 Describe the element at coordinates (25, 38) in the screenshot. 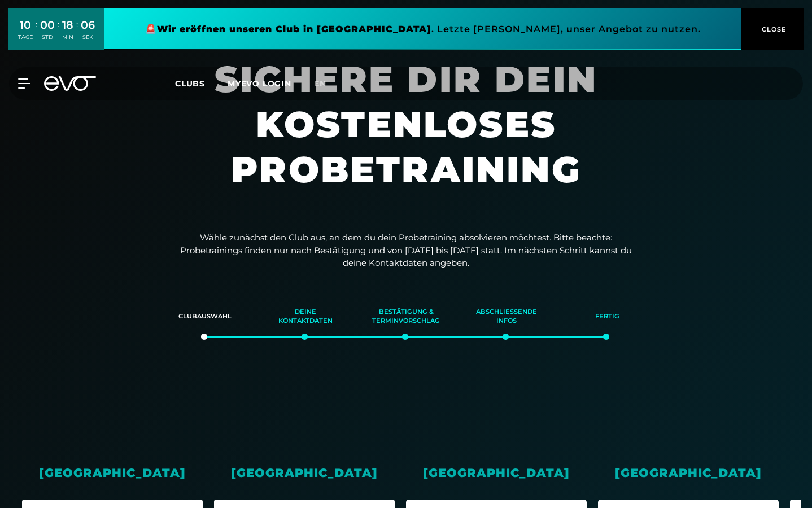

I see `div: TAGE` at that location.